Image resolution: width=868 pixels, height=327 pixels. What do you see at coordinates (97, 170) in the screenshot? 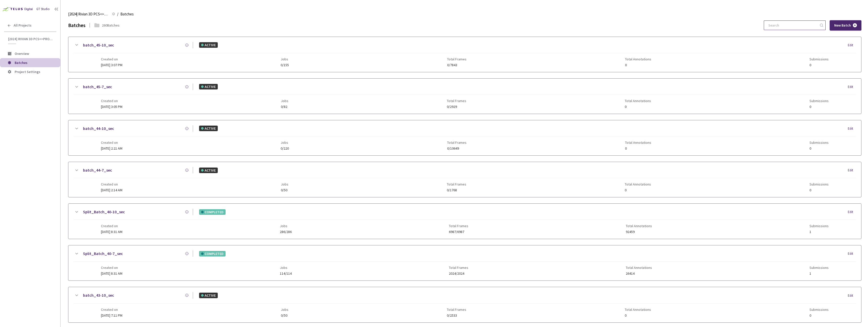
I see `a: batch_44-7_sec` at bounding box center [97, 170].